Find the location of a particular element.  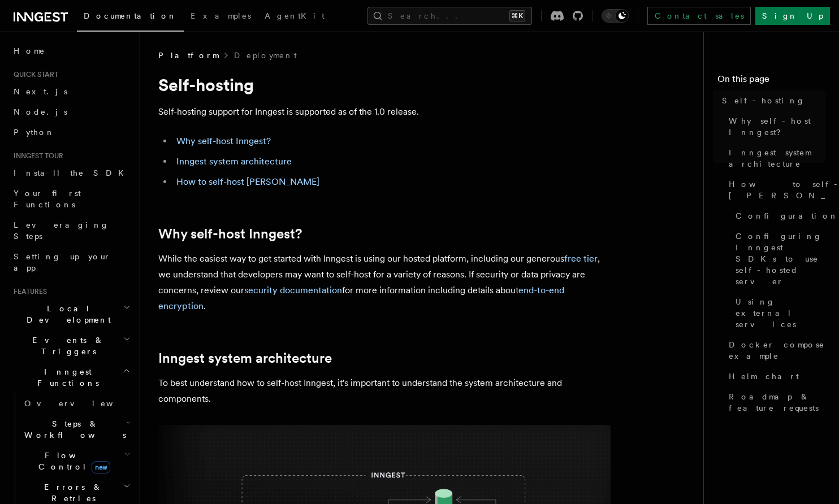

span: Events & Triggers is located at coordinates (66, 345).